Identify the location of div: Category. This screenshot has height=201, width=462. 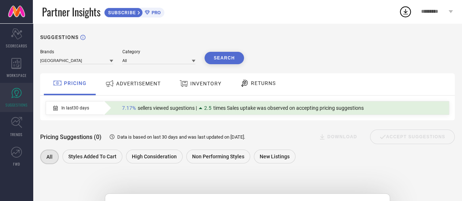
(159, 52).